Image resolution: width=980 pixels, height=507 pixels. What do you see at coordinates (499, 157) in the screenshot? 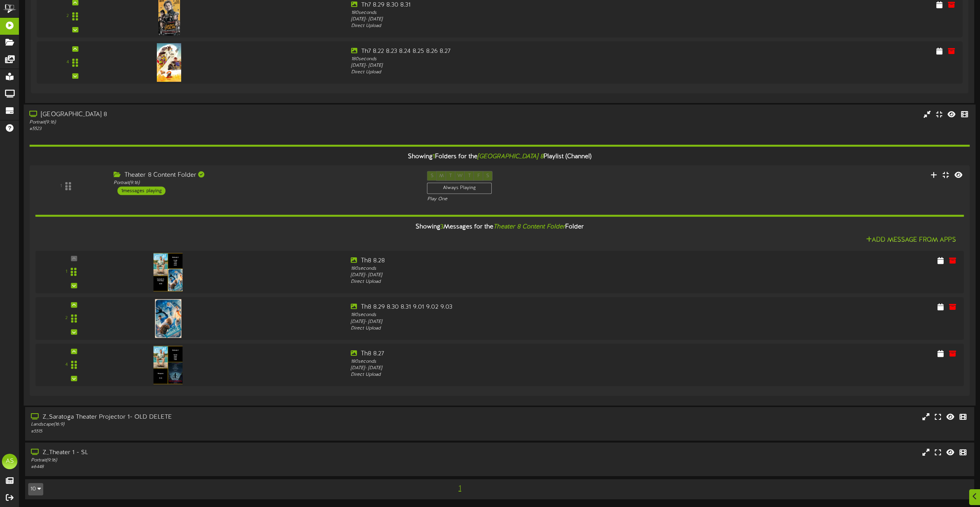
I see `div: Showing Folders for the Playlist (Channel)` at bounding box center [499, 157].